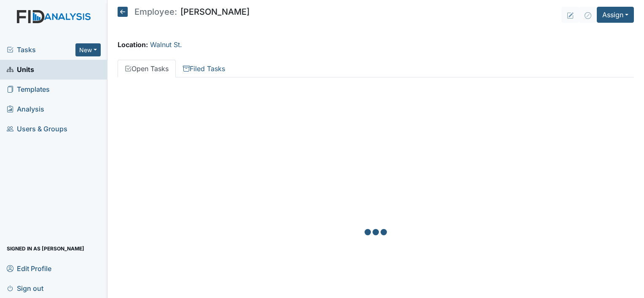  What do you see at coordinates (204, 68) in the screenshot?
I see `a: Filed Tasks` at bounding box center [204, 68].